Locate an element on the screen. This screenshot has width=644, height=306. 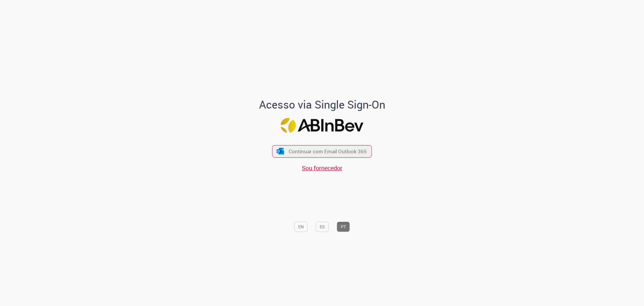
button: ícone Azure/Microsoft 360 Continuar com Email Outlook 365 is located at coordinates (322, 151).